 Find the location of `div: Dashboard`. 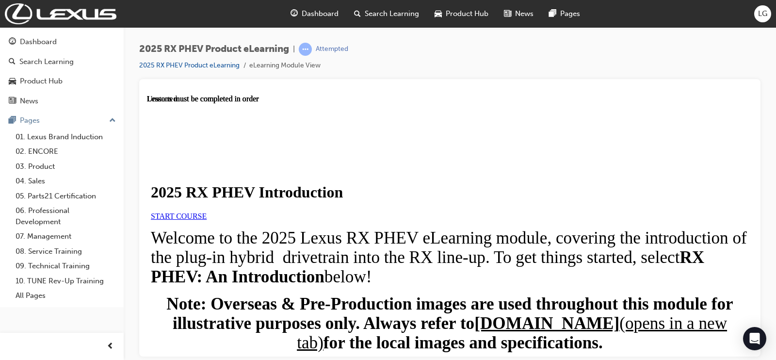

div: Dashboard is located at coordinates (38, 42).